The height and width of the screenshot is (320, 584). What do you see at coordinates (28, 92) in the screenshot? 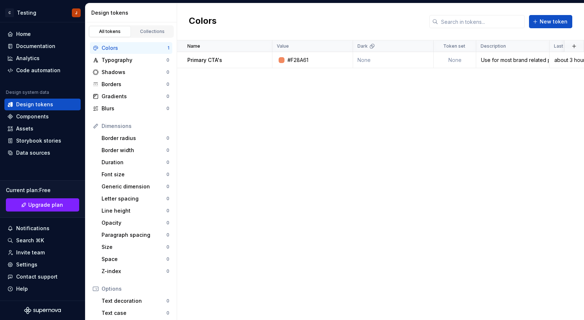
I see `div: Design system data` at bounding box center [28, 92].